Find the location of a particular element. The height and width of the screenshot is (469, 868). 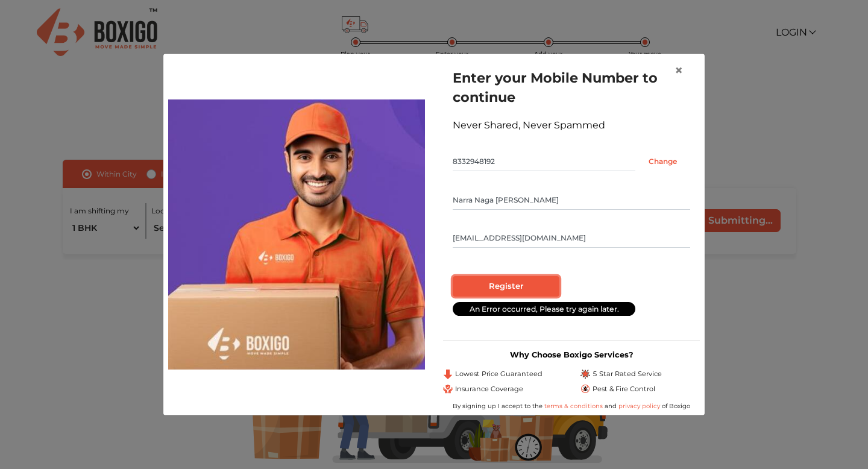

h1: Enter your Mobile Number to continue is located at coordinates (572, 88).